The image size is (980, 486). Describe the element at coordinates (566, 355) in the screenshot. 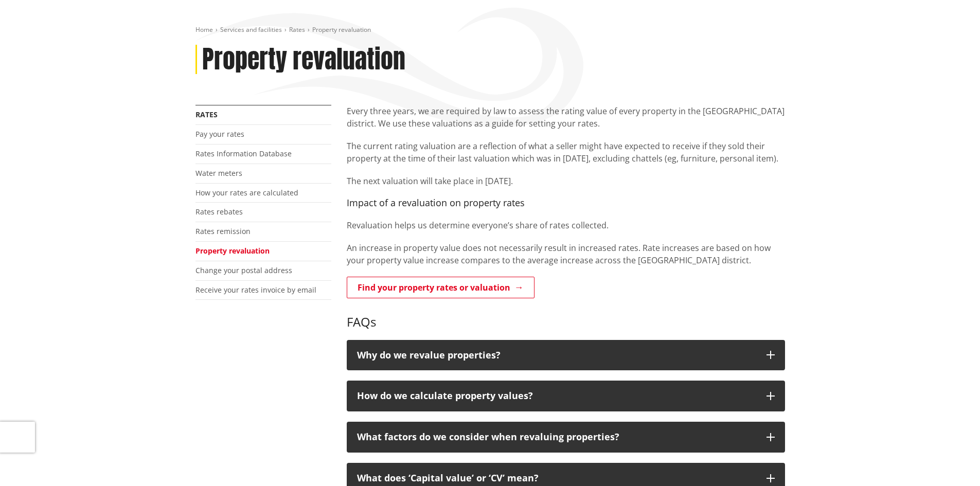

I see `button: Why do we revalue properties?` at that location.